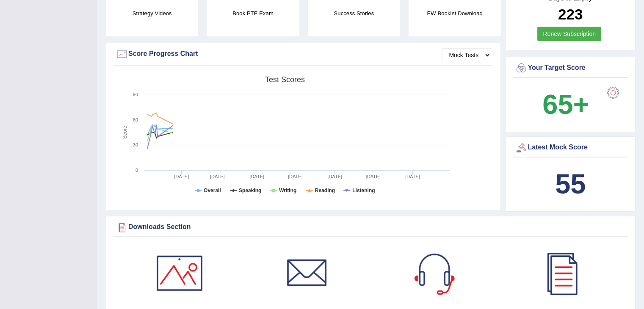  Describe the element at coordinates (152, 13) in the screenshot. I see `h4: Strategy Videos` at that location.